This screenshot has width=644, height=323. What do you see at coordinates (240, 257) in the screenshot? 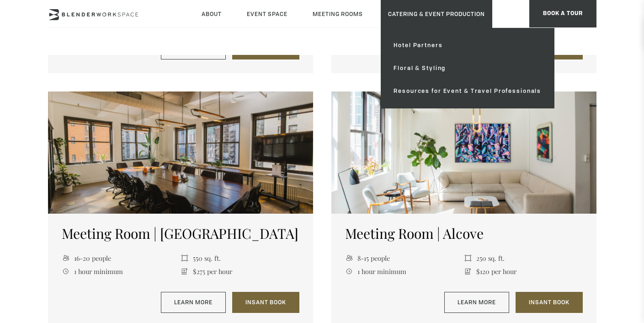
I see `li: 550 sq. ft.` at bounding box center [240, 257].